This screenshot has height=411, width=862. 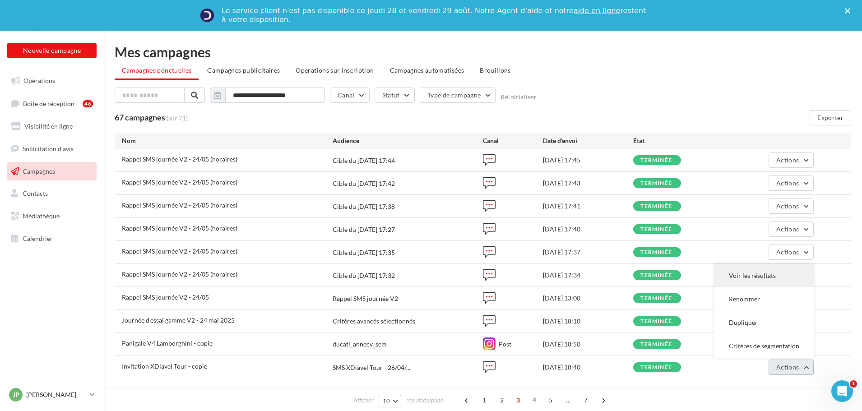 What do you see at coordinates (371, 368) in the screenshot?
I see `span: SMS XDiavel Tour - 26/04/...` at bounding box center [371, 368].